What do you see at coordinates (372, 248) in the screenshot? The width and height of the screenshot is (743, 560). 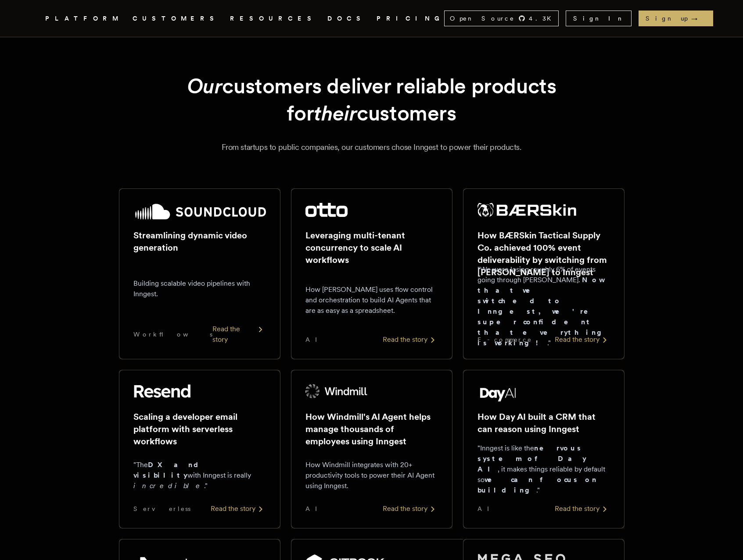 I see `h2: Leveraging multi-tenant concurrency to scale AI workflows` at bounding box center [372, 248].